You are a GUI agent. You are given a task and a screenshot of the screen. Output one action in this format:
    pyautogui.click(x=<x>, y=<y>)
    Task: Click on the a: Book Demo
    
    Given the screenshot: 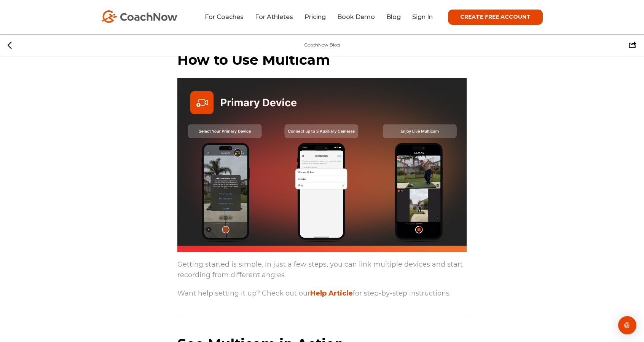 What is the action you would take?
    pyautogui.click(x=356, y=17)
    